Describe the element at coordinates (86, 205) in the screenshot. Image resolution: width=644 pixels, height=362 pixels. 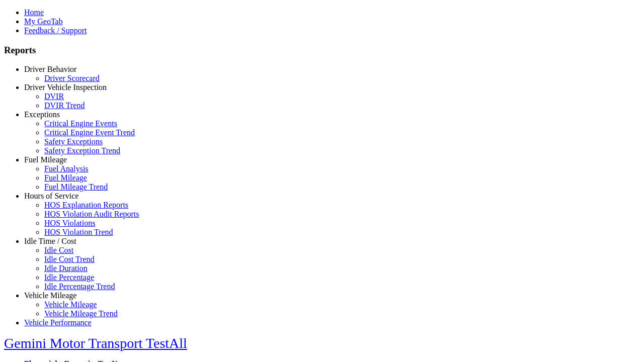
I see `a: HOS Explanation Reports` at that location.